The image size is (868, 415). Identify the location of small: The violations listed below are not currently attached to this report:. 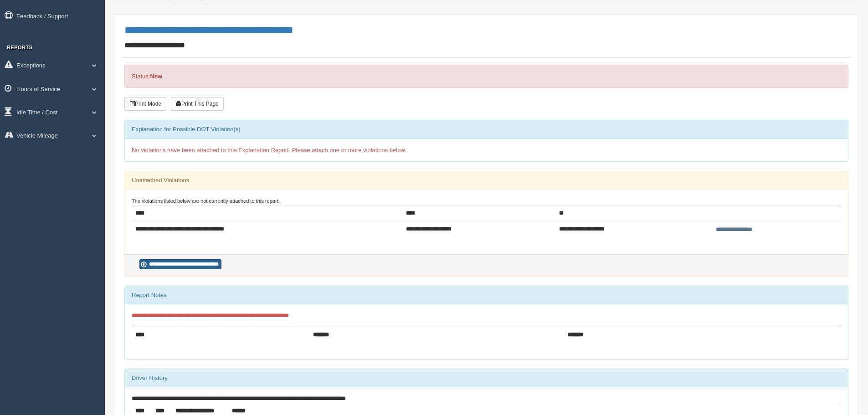
(205, 201).